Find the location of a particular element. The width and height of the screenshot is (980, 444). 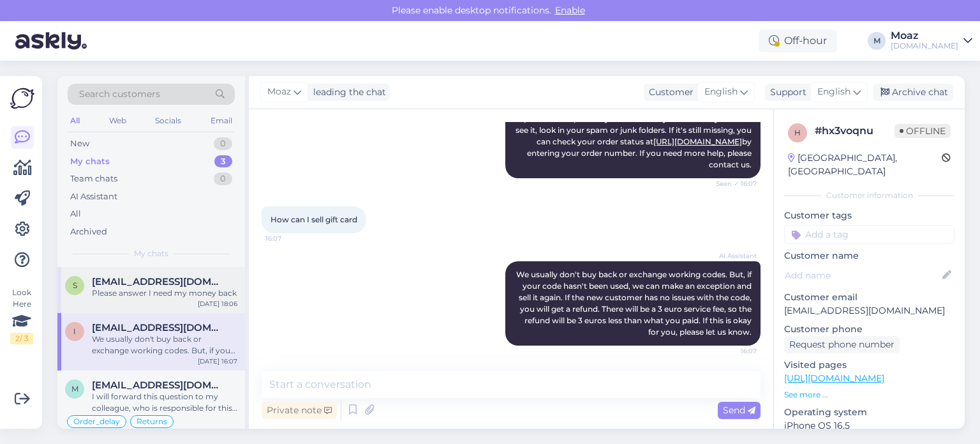

div: Archived is located at coordinates (89, 232).